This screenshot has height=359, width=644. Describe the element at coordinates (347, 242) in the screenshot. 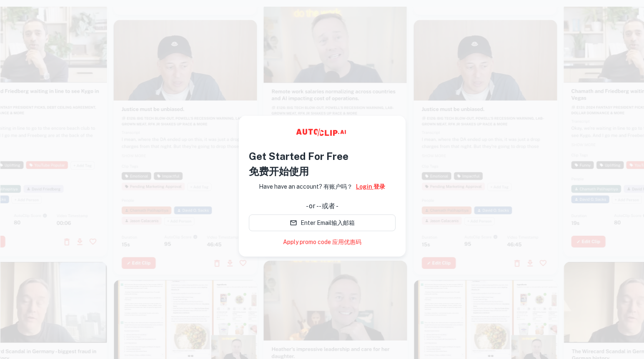

I see `span: 应用优惠码` at that location.